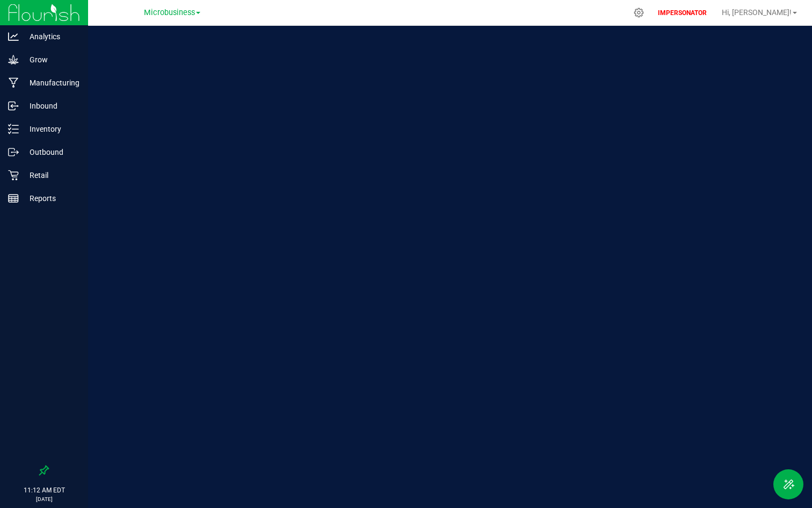 The image size is (812, 508). I want to click on p: Inbound, so click(51, 106).